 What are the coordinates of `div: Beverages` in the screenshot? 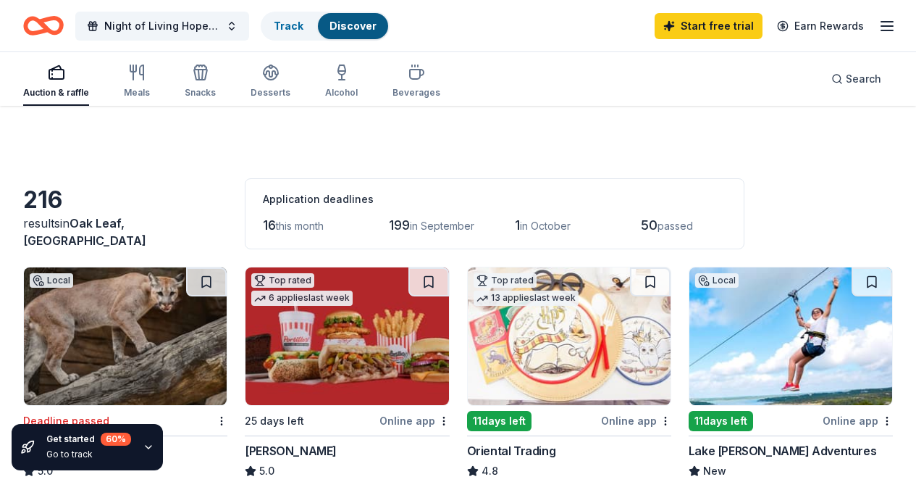 It's located at (416, 93).